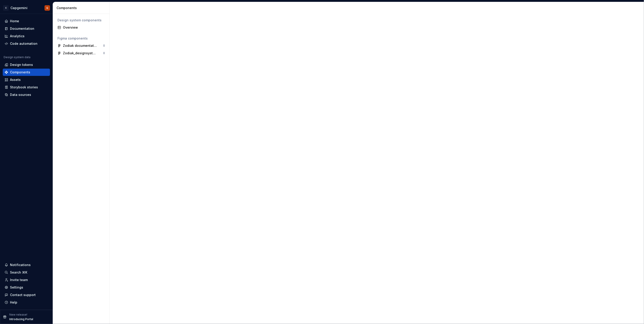 The width and height of the screenshot is (644, 324). I want to click on a: Assets, so click(26, 79).